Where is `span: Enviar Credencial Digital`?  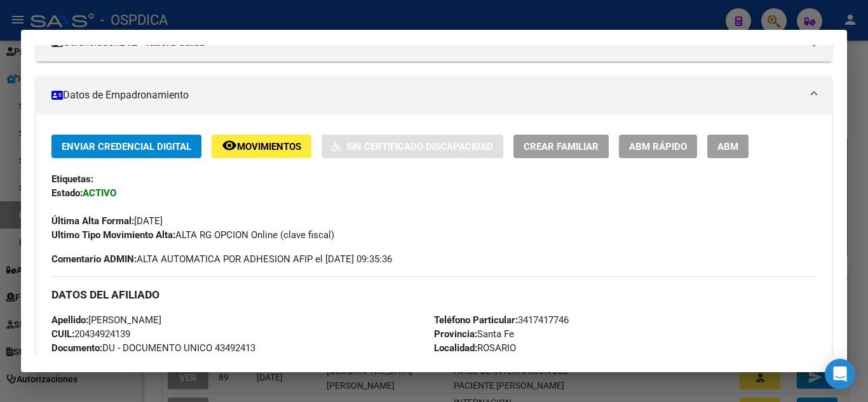
span: Enviar Credencial Digital is located at coordinates (126, 147).